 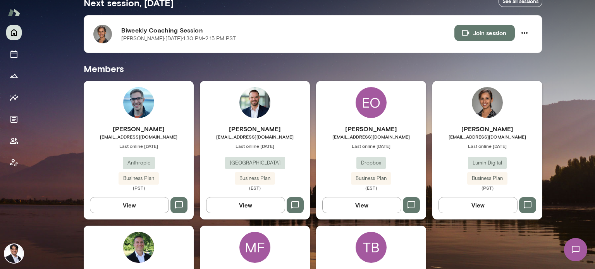 What do you see at coordinates (484, 33) in the screenshot?
I see `button: Join session` at bounding box center [484, 33].